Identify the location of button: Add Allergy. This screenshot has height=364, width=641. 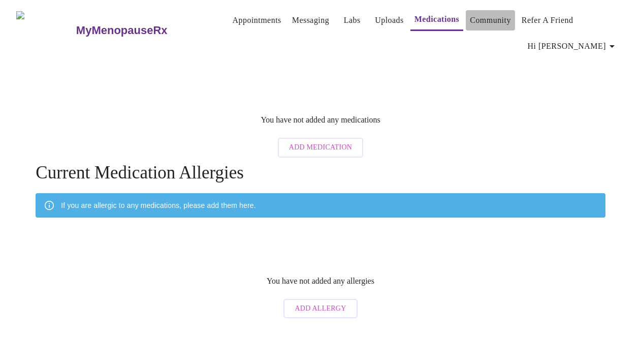
(320, 308).